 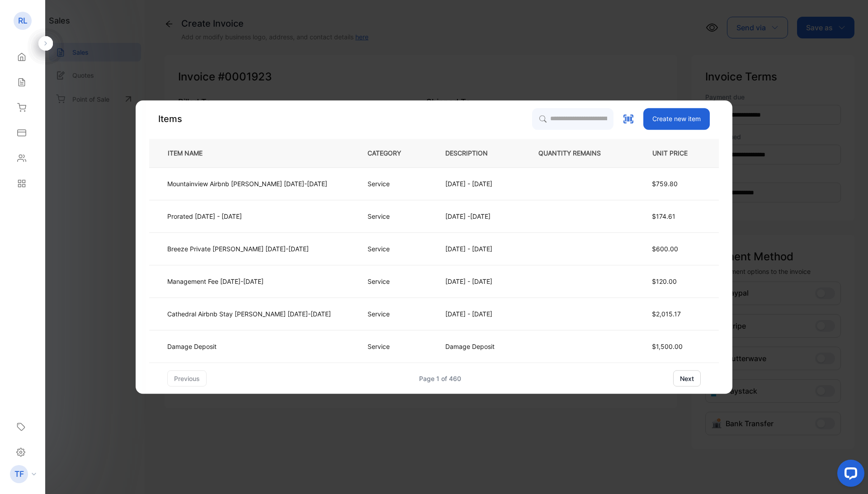 What do you see at coordinates (665, 282) in the screenshot?
I see `span: $120.00` at bounding box center [665, 282].